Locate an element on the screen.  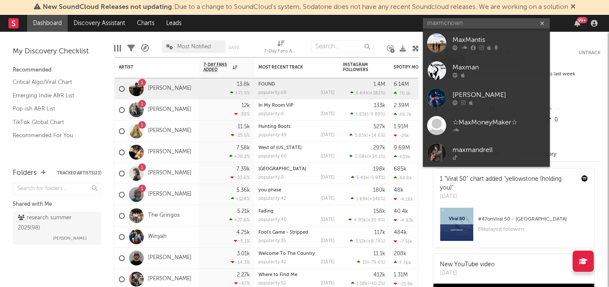
span: Dismiss is located at coordinates (573, 7).